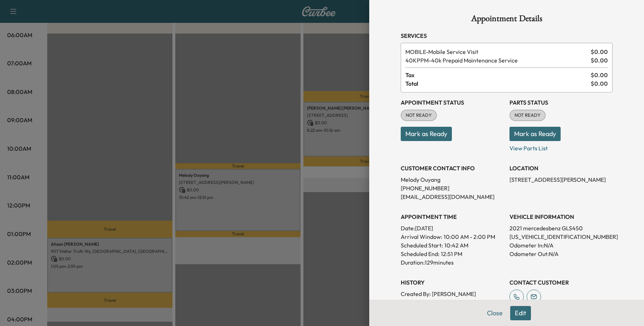 This screenshot has width=644, height=326. I want to click on p: Melody Ouyang, so click(452, 180).